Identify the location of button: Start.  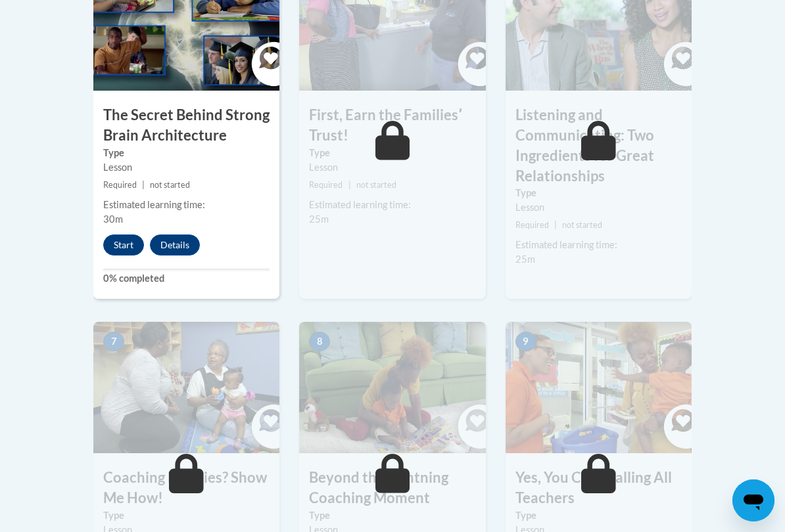
(124, 245).